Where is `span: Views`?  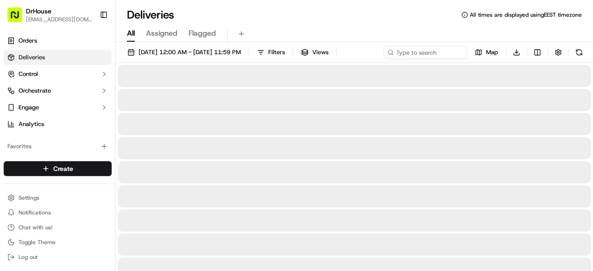 span: Views is located at coordinates (320, 52).